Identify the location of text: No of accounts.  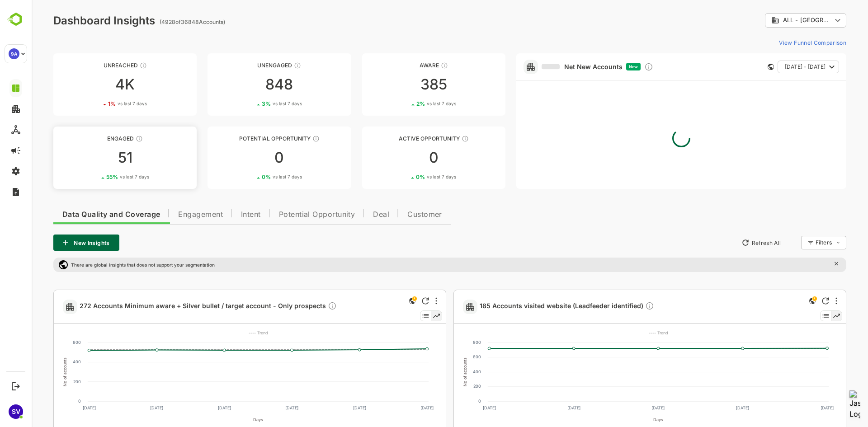
(433, 372).